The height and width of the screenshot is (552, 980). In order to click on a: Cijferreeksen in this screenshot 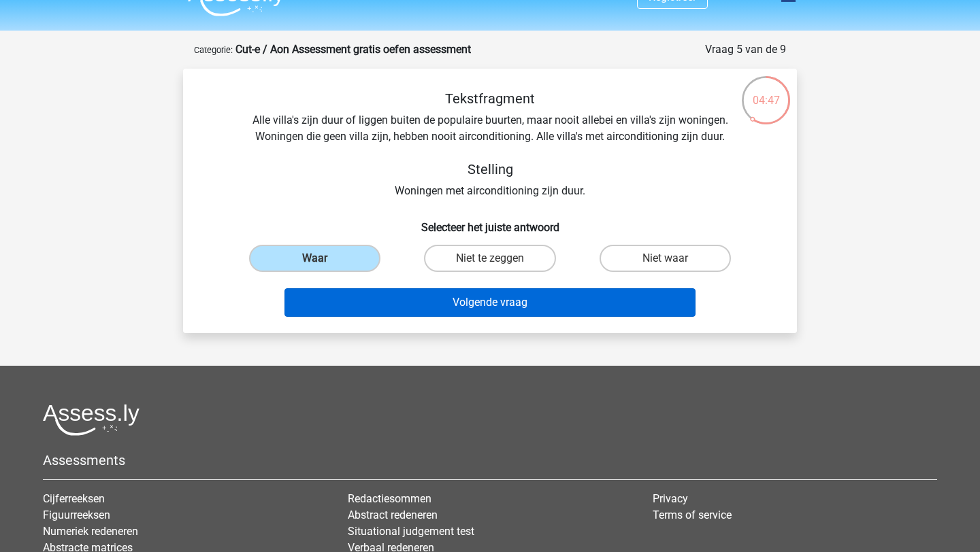, I will do `click(73, 498)`.